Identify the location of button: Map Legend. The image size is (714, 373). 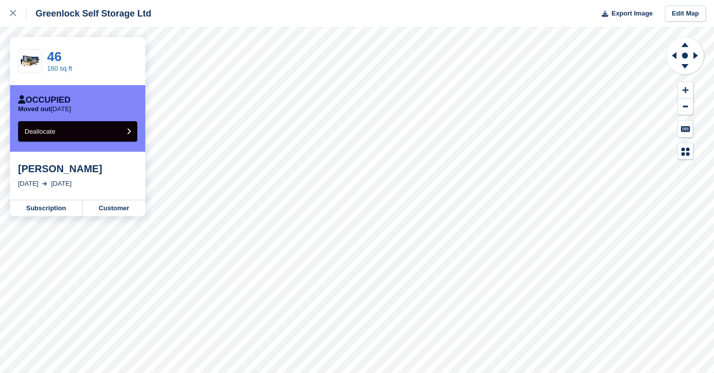
(685, 151).